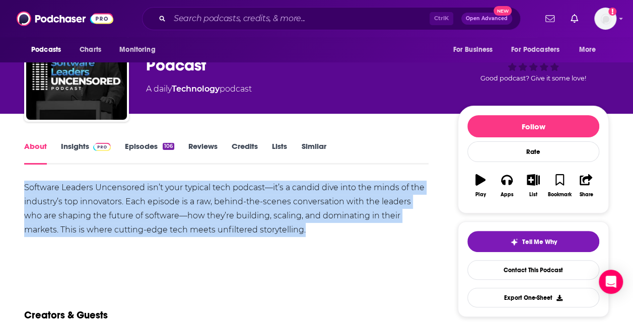  What do you see at coordinates (605, 19) in the screenshot?
I see `img: User Profile` at bounding box center [605, 19].